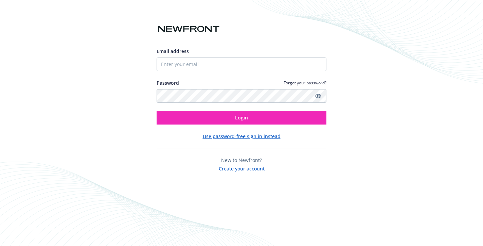 This screenshot has height=246, width=483. Describe the element at coordinates (305, 83) in the screenshot. I see `a: Forgot your password?` at that location.